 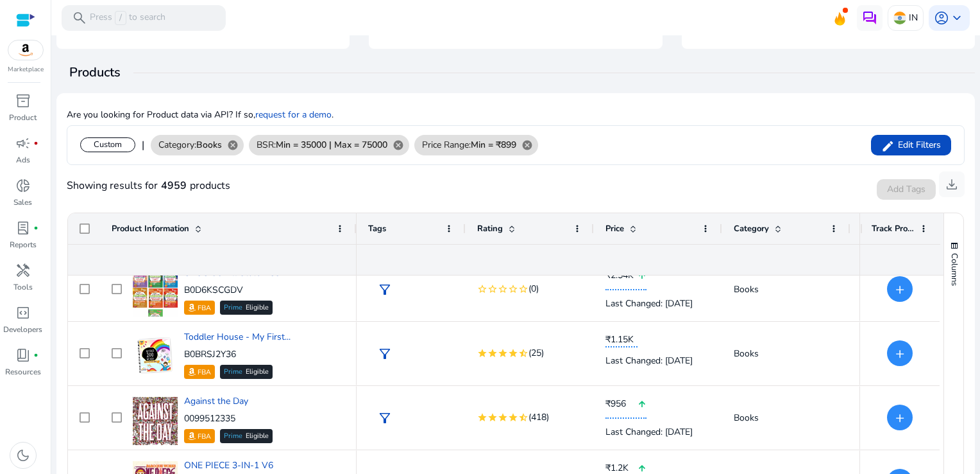 I want to click on span: Price Range:, so click(x=469, y=145).